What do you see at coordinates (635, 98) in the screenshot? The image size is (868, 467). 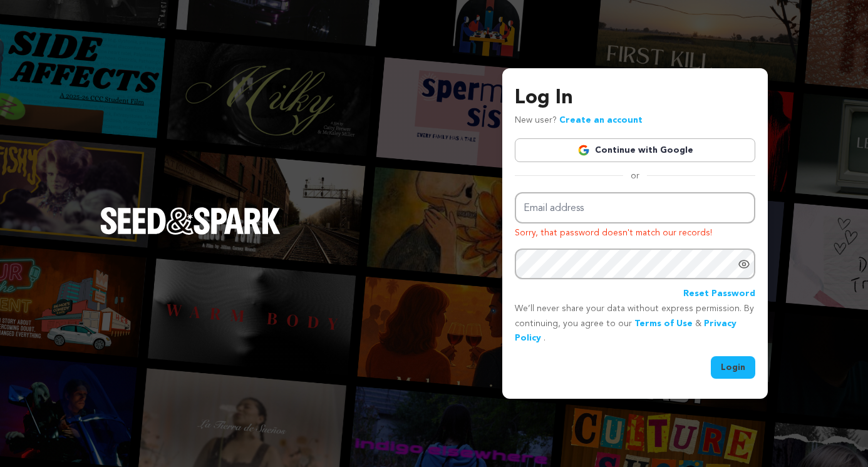 I see `h3: Log In` at bounding box center [635, 98].